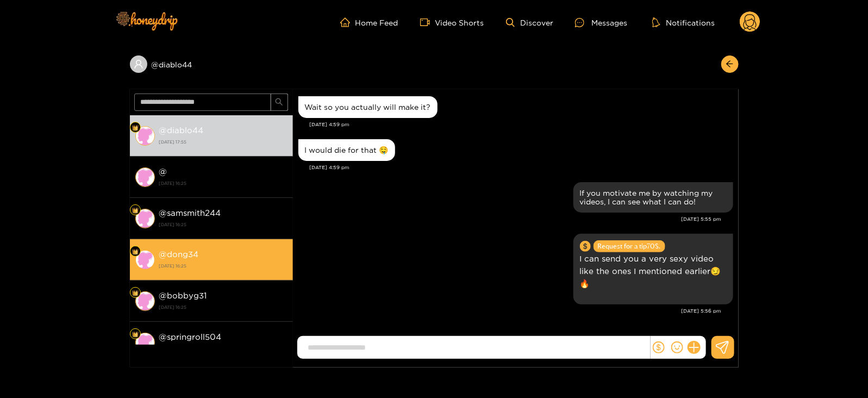  Describe the element at coordinates (659, 348) in the screenshot. I see `button: dollar` at that location.